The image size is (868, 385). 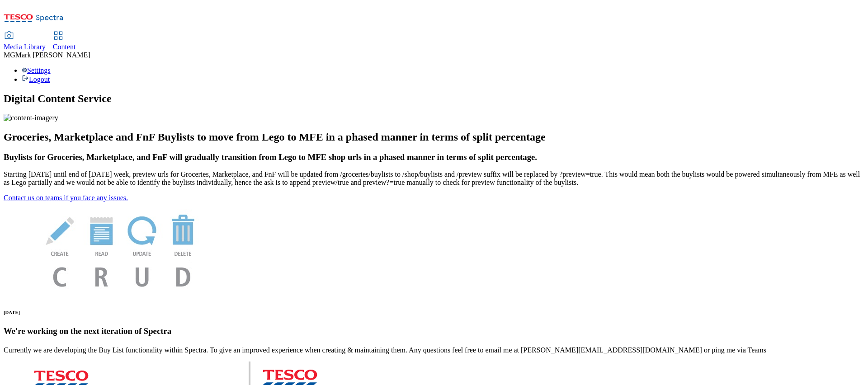 What do you see at coordinates (9, 55) in the screenshot?
I see `span: MG` at bounding box center [9, 55].